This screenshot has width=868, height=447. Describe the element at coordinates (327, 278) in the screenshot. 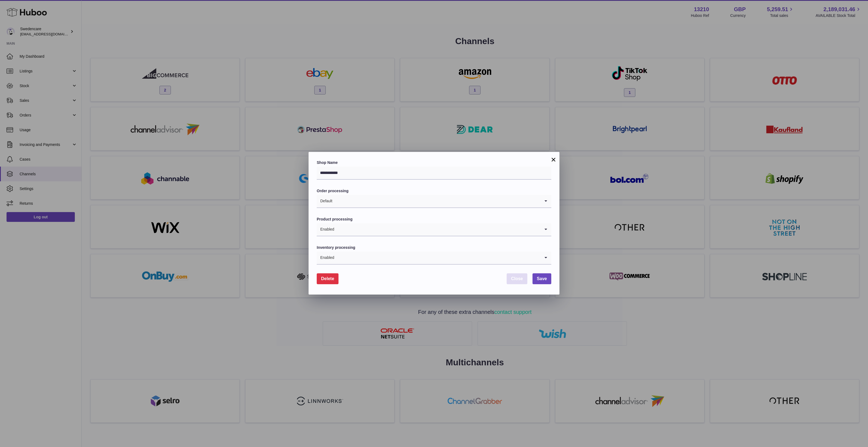

I see `span: Delete` at that location.